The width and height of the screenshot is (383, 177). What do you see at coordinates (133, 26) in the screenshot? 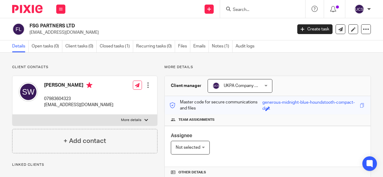
I see `h2: FSG PARTNERS LTD` at bounding box center [133, 26].